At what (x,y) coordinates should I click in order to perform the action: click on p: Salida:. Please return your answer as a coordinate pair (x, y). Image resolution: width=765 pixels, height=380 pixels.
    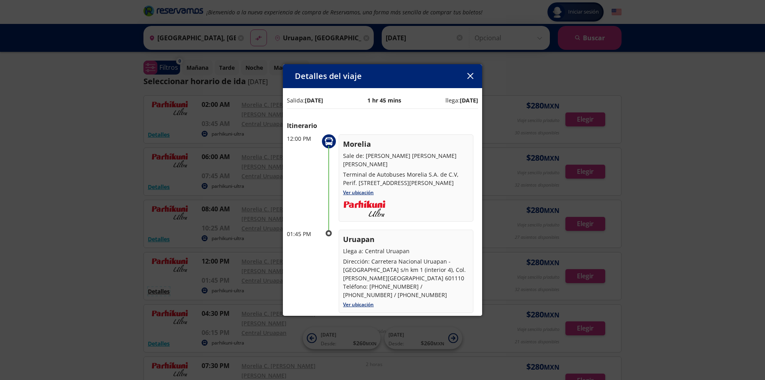
    Looking at the image, I should click on (305, 100).